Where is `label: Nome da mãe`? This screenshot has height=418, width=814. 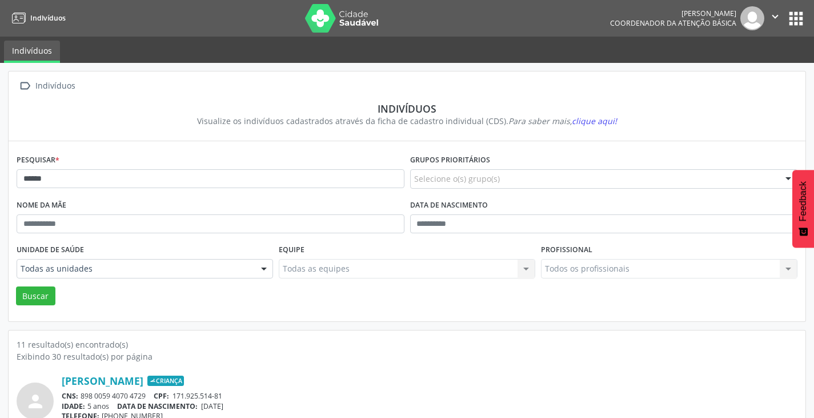
label: Nome da mãe is located at coordinates (41, 205).